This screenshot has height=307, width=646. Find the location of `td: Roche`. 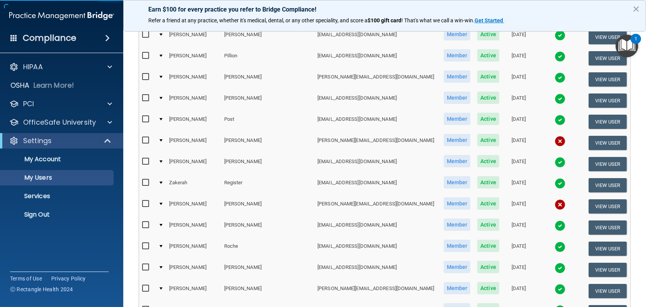

td: Roche is located at coordinates (268, 249).